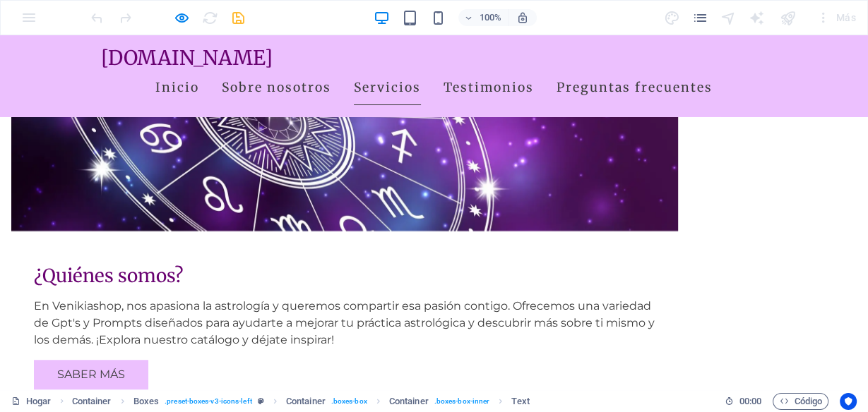 Image resolution: width=868 pixels, height=412 pixels. What do you see at coordinates (462, 402) in the screenshot?
I see `span: . boxes-box-inner` at bounding box center [462, 402].